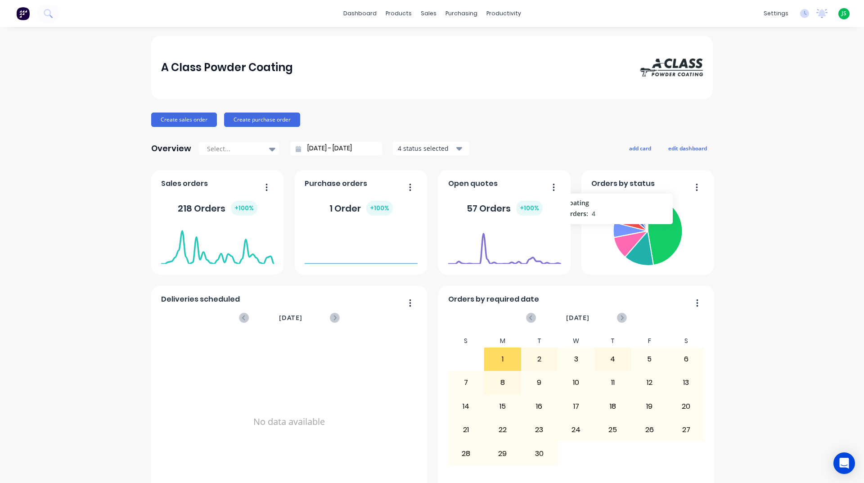 The image size is (864, 483). I want to click on div: 17, so click(576, 406).